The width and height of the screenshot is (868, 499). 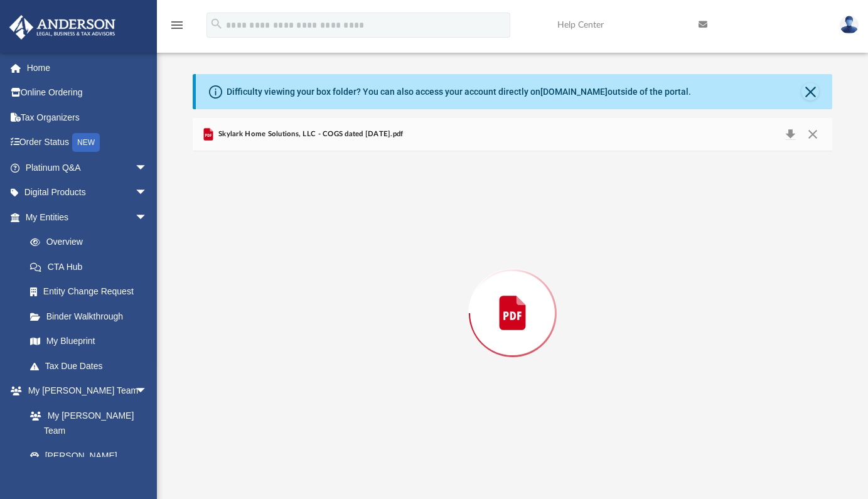 What do you see at coordinates (88, 217) in the screenshot?
I see `a: My Entitiesarrow_drop_down` at bounding box center [88, 217].